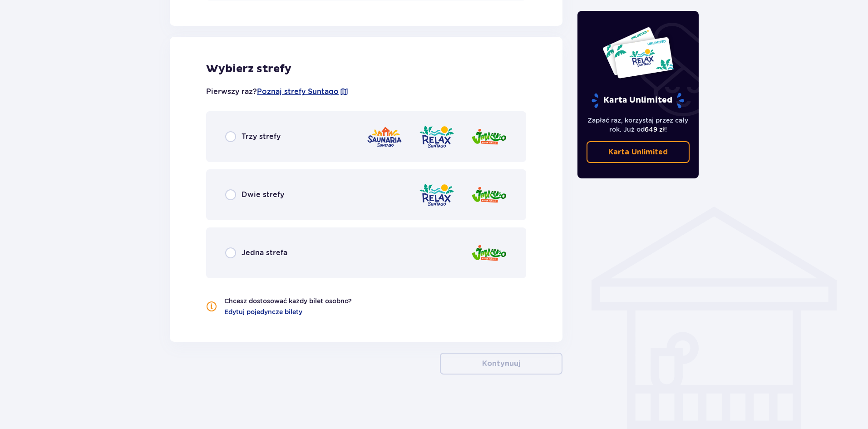 The height and width of the screenshot is (429, 868). What do you see at coordinates (384, 137) in the screenshot?
I see `img: Saunaria` at bounding box center [384, 137].